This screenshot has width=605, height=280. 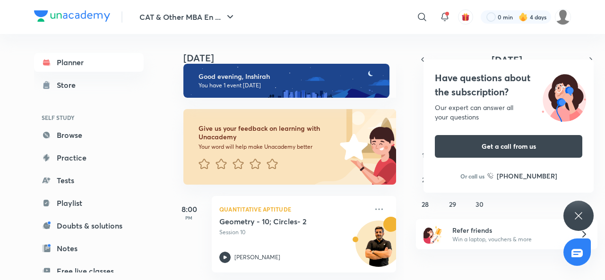 I want to click on img: Company Logo, so click(x=72, y=16).